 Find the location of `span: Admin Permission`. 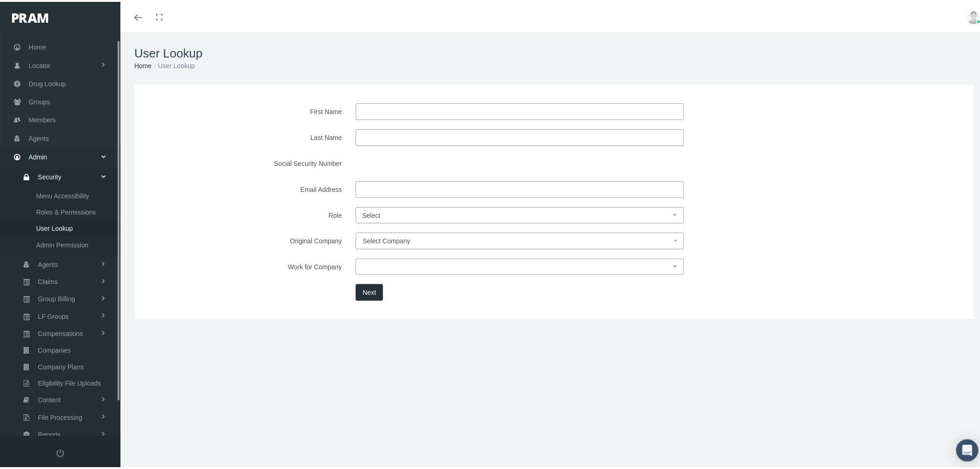

span: Admin Permission is located at coordinates (62, 243).